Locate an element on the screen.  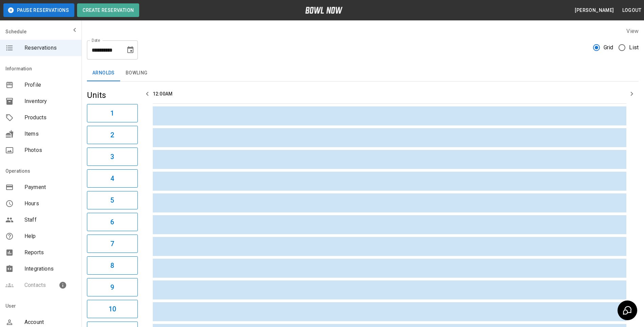
span: Staff is located at coordinates (50, 220).